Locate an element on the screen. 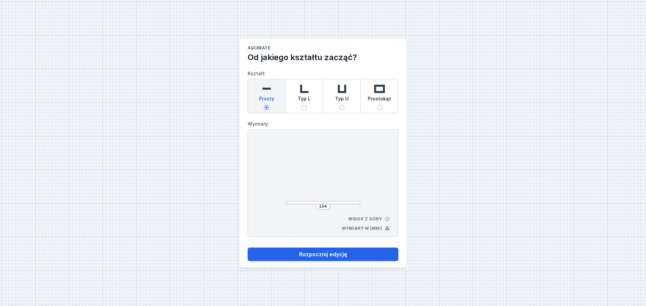  input: Prostokąt is located at coordinates (379, 108).